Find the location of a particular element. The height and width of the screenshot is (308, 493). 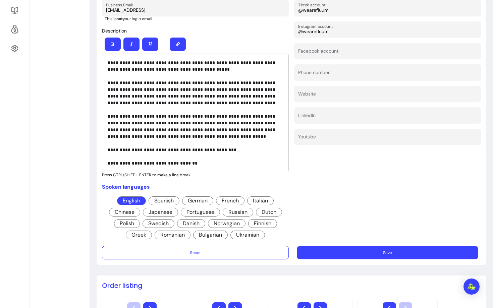

span: German is located at coordinates (198, 201).